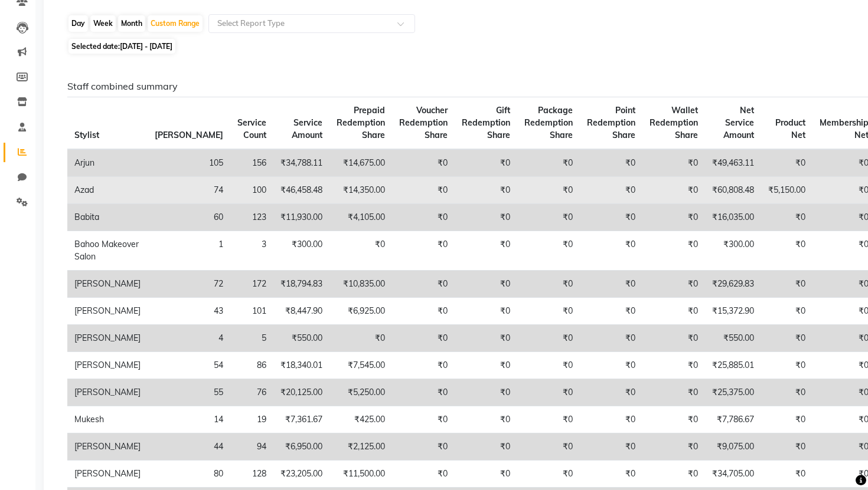 The width and height of the screenshot is (868, 490). I want to click on span: Net Service Amount, so click(738, 122).